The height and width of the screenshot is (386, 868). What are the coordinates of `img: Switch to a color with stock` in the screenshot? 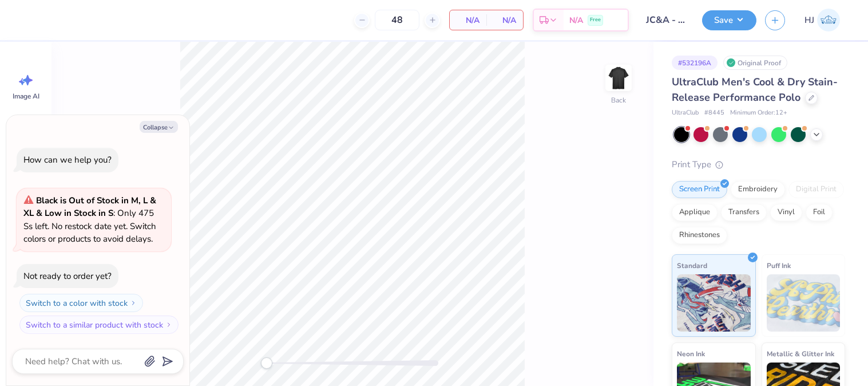 It's located at (133, 303).